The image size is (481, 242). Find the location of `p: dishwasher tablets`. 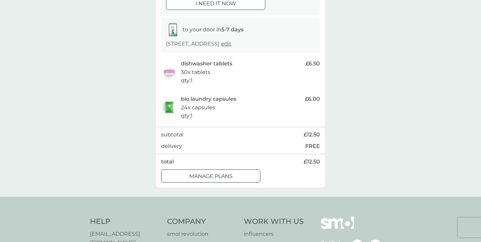

p: dishwasher tablets is located at coordinates (206, 64).